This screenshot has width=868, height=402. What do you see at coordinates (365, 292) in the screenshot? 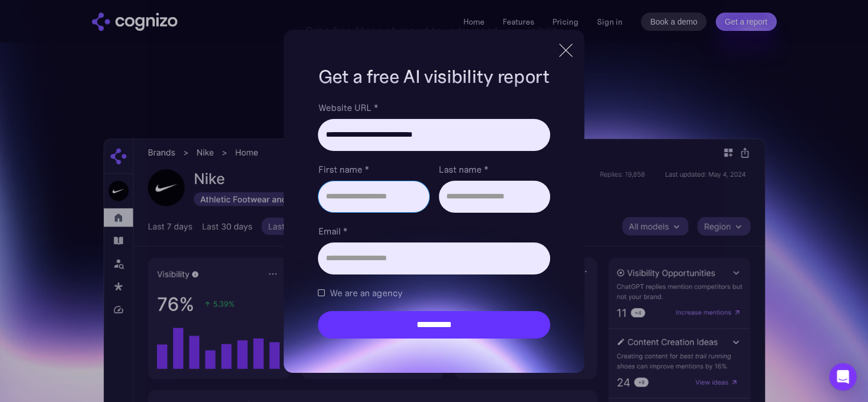
I see `span: We are an agency` at bounding box center [365, 292].